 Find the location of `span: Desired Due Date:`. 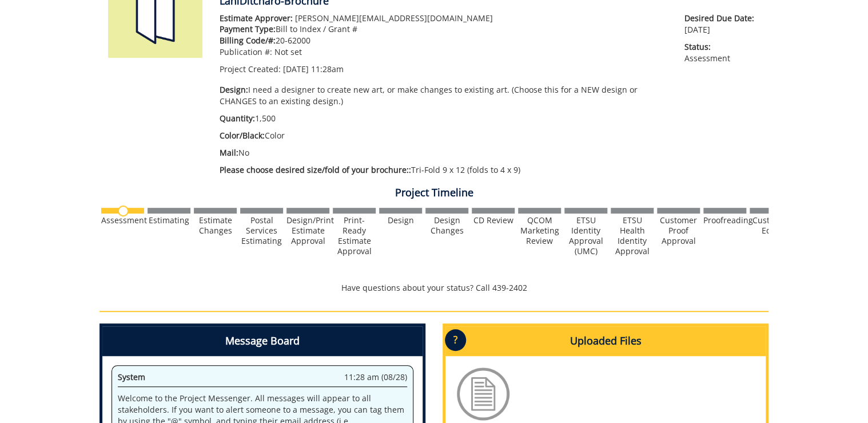

span: Desired Due Date: is located at coordinates (722, 18).